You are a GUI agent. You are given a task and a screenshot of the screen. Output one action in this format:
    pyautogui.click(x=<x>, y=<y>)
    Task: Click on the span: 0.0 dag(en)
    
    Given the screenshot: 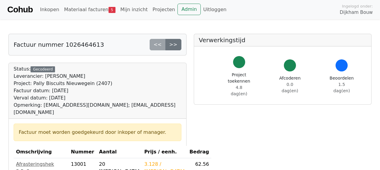 What is the action you would take?
    pyautogui.click(x=290, y=88)
    